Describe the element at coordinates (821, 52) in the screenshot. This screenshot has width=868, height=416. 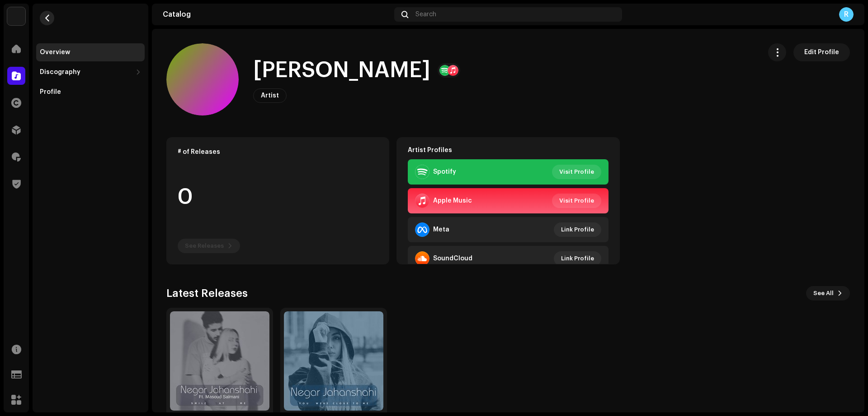
I see `button: Edit Profile` at that location.